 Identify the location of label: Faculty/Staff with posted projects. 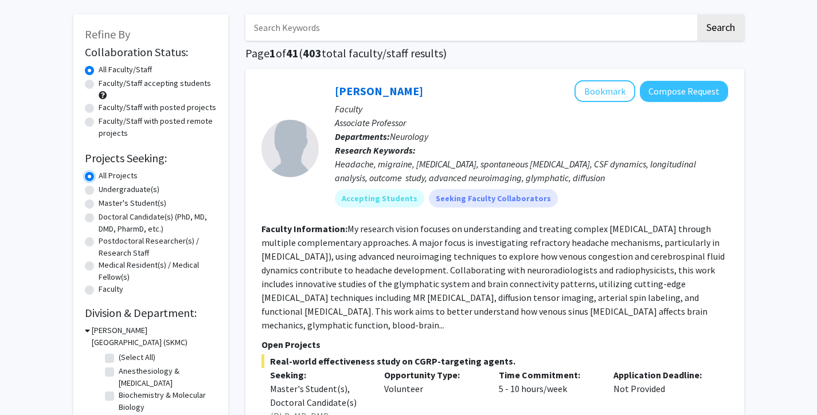
(157, 107).